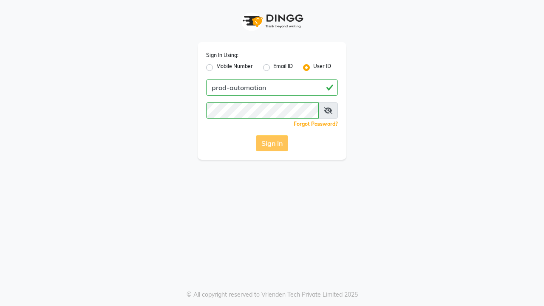 This screenshot has height=306, width=544. What do you see at coordinates (316, 124) in the screenshot?
I see `a: Forgot Password?` at bounding box center [316, 124].